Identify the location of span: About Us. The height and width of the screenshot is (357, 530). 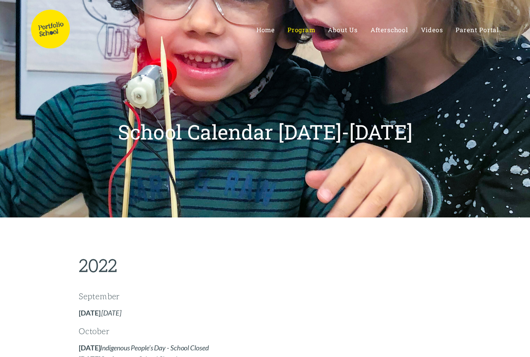
(342, 29).